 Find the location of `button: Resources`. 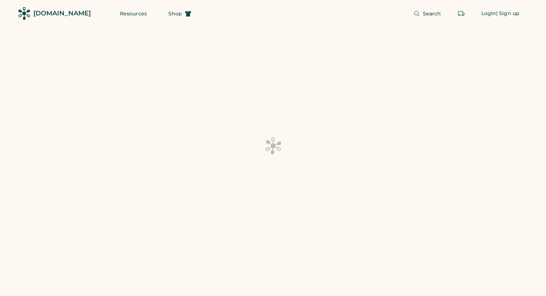

button: Resources is located at coordinates (133, 14).